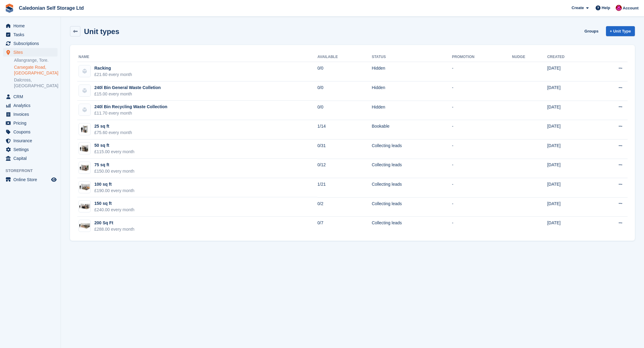 The width and height of the screenshot is (644, 348). What do you see at coordinates (32, 105) in the screenshot?
I see `span: Analytics` at bounding box center [32, 105].